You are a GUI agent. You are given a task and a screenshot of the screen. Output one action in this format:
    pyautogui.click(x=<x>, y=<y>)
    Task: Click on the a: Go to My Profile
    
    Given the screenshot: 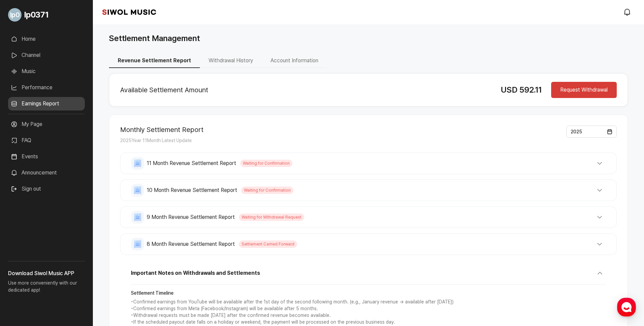 What is the action you would take?
    pyautogui.click(x=46, y=15)
    